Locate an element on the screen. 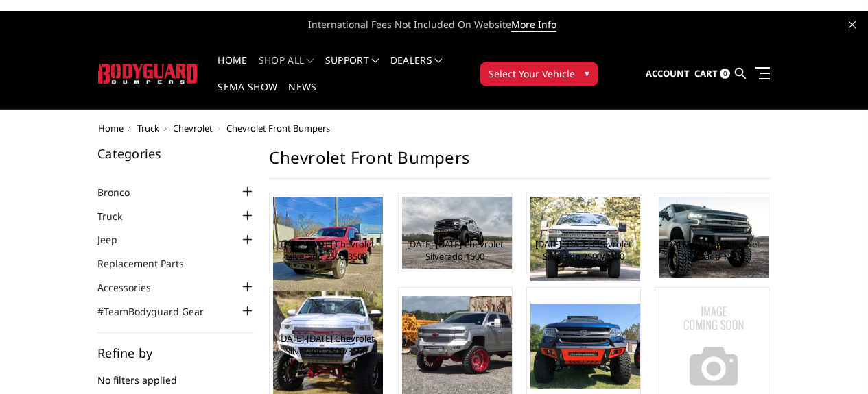 The width and height of the screenshot is (868, 394). span: International Fees Not Included On Website is located at coordinates (434, 24).